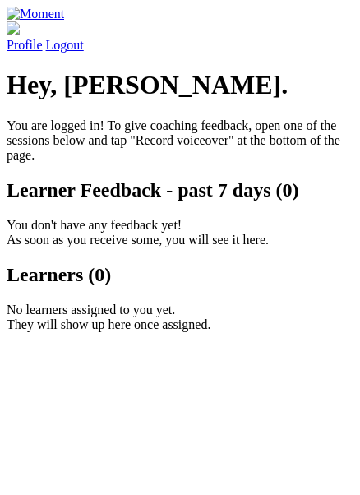 This screenshot has width=360, height=495. What do you see at coordinates (180, 233) in the screenshot?
I see `p: You don't have any feedback yet! As soon as you receive some, you will see it here.` at bounding box center [180, 233].